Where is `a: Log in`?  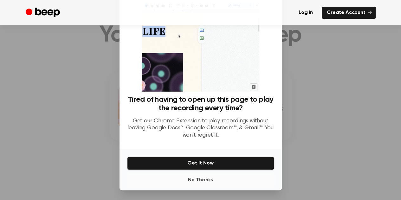 a: Log in is located at coordinates (306, 13).